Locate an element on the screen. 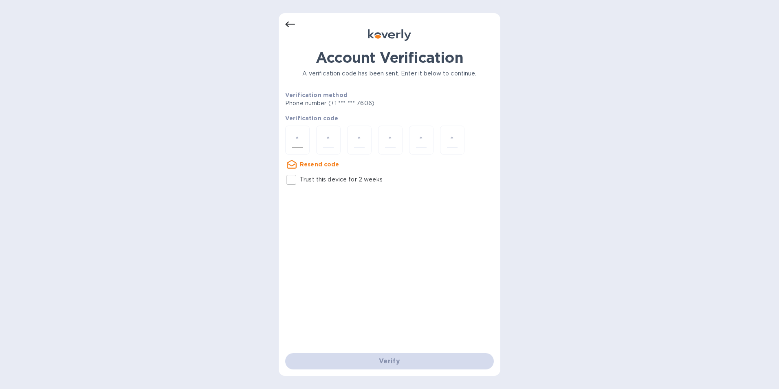 This screenshot has height=389, width=779. p: Verification code is located at coordinates (389, 118).